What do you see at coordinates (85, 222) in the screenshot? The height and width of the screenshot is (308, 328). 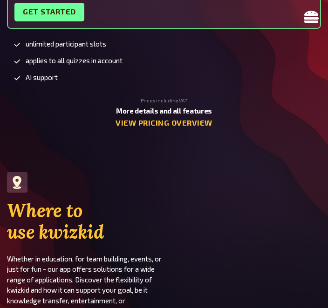 I see `h2: Where to use kwizkid` at bounding box center [85, 222].